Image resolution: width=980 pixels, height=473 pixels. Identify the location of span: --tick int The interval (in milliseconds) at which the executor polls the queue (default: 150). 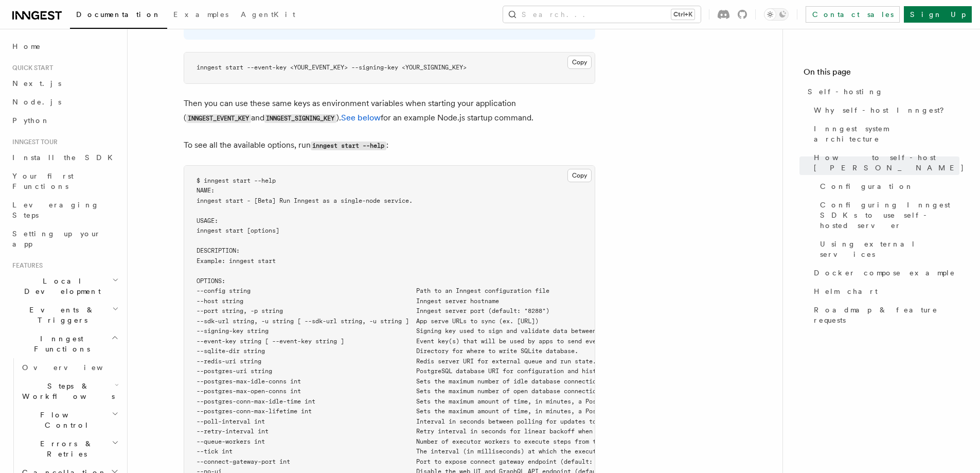
(456, 451).